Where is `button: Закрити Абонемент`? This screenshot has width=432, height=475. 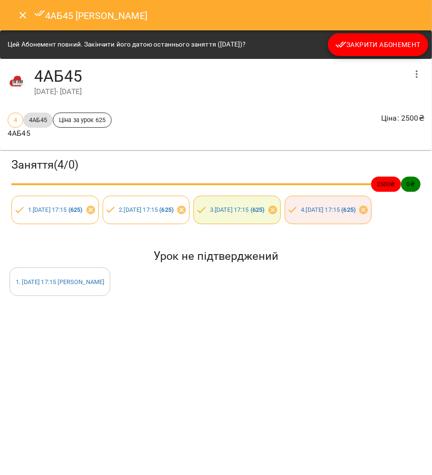
button: Закрити Абонемент is located at coordinates (377, 45).